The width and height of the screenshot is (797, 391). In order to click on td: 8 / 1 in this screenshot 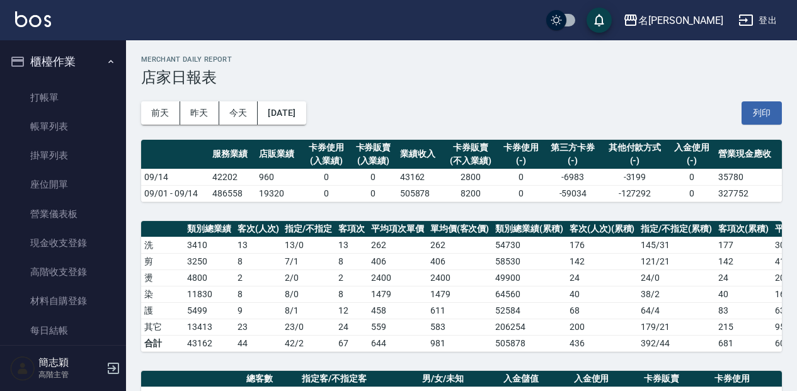, I will do `click(308, 310)`.